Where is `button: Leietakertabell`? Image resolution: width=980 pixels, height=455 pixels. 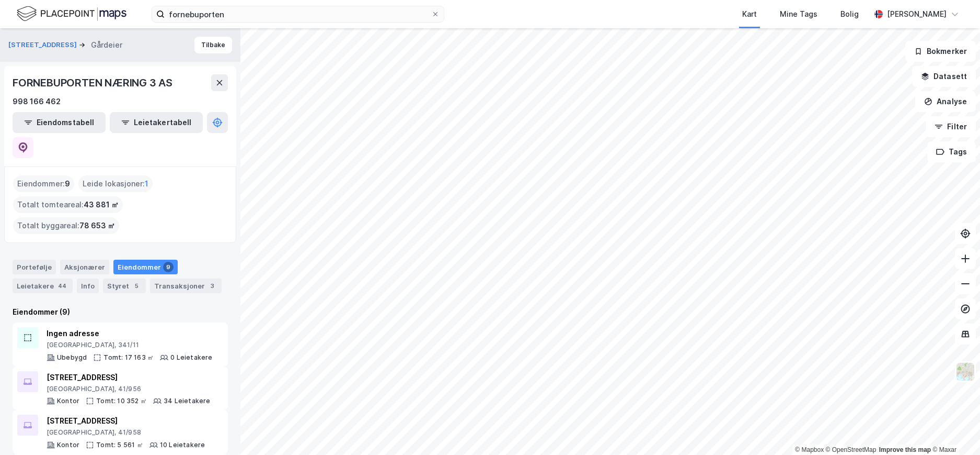
button: Leietakertabell is located at coordinates (157, 122).